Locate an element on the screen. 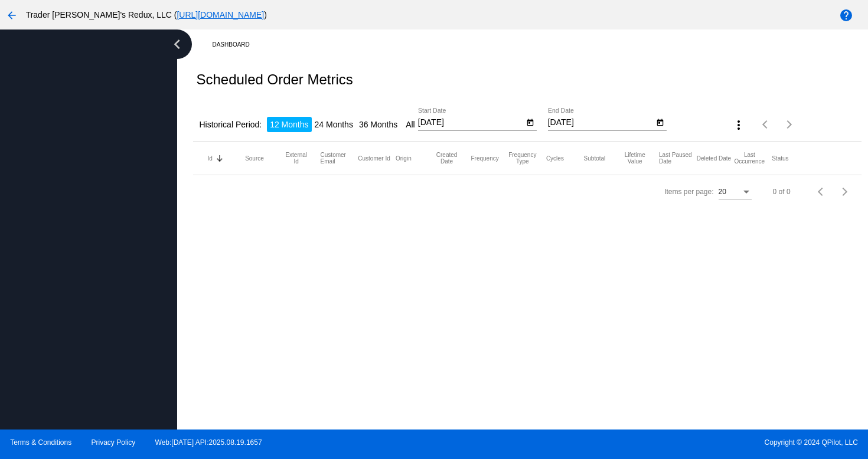 The width and height of the screenshot is (868, 459). div: Items per page: is located at coordinates (688, 192).